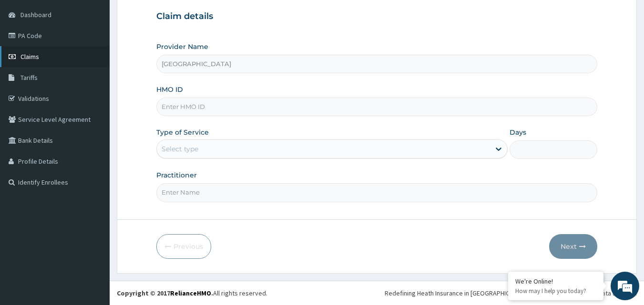 This screenshot has height=305, width=644. What do you see at coordinates (377, 107) in the screenshot?
I see `input: Enter HMO ID` at bounding box center [377, 107].